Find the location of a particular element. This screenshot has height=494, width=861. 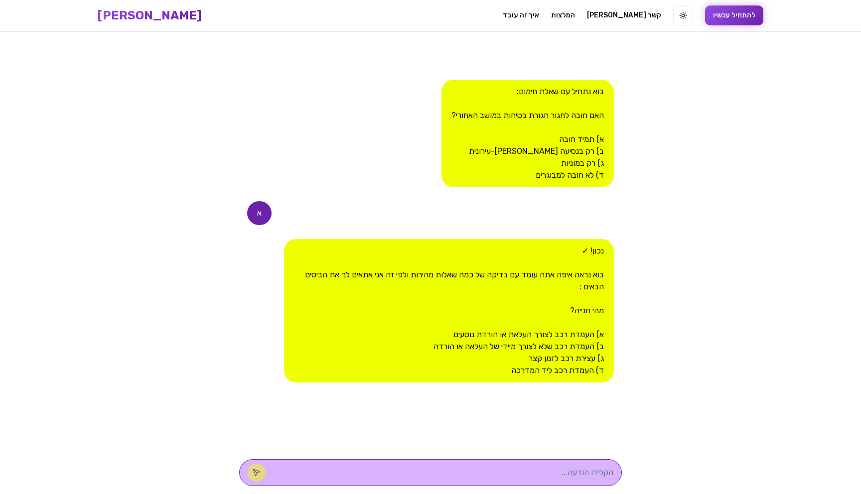

div: בוא נתחיל עם שאלת חימום: האם חובה לחגור חגורת בטיחות במושב האחורי? א) תמיד חובה ב) רק בנסיעה [PER... is located at coordinates (527, 133).